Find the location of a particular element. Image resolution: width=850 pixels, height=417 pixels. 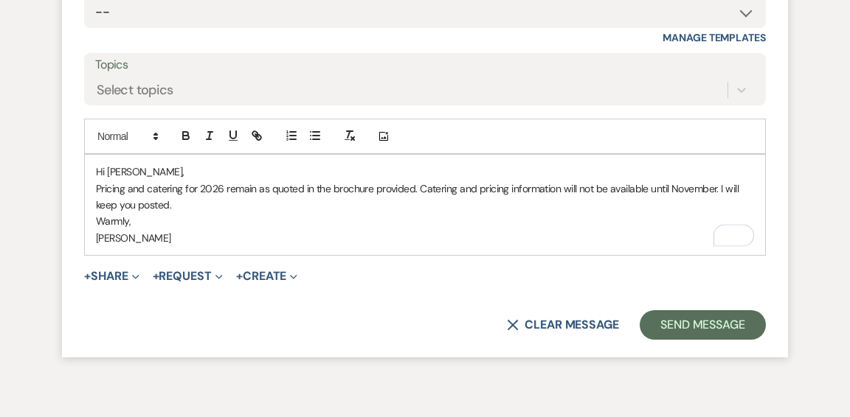

button: Send Message is located at coordinates (702, 325).